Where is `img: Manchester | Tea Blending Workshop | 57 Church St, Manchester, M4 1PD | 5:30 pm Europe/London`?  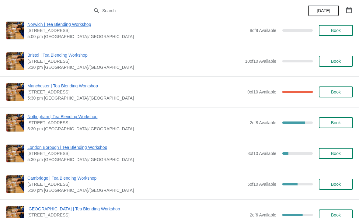
img: Manchester | Tea Blending Workshop | 57 Church St, Manchester, M4 1PD | 5:30 pm Europe/London is located at coordinates (15, 92).